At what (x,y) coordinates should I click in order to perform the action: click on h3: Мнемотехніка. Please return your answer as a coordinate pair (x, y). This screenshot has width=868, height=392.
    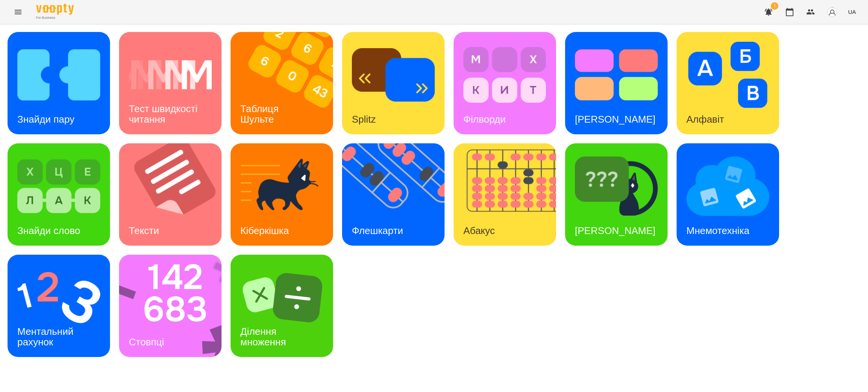
    Looking at the image, I should click on (718, 230).